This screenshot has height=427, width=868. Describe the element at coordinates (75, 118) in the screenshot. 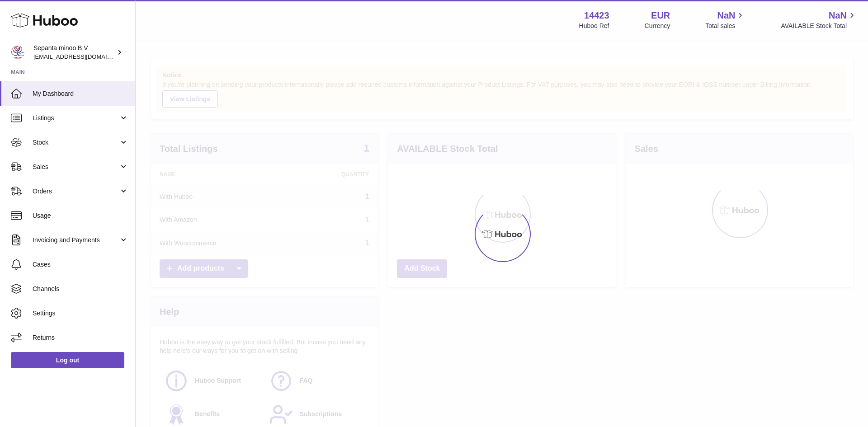

I see `span: Listings` at that location.